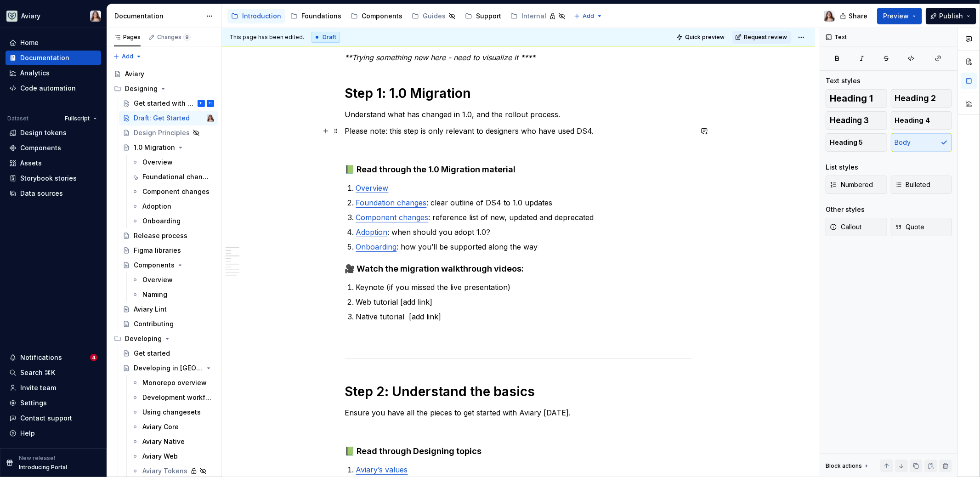 Image resolution: width=980 pixels, height=477 pixels. What do you see at coordinates (173, 177) in the screenshot?
I see `a: Foundational changes` at bounding box center [173, 177].